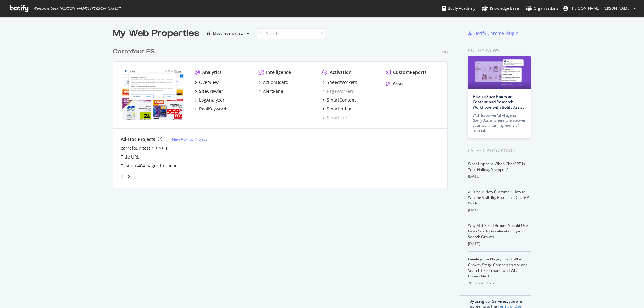 Image resolution: width=644 pixels, height=308 pixels. I want to click on div: carrefour_test, so click(136, 148).